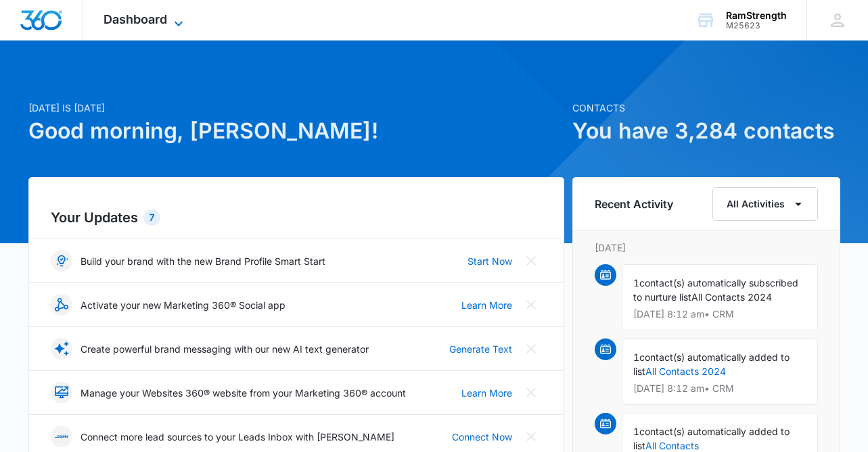 This screenshot has width=868, height=452. What do you see at coordinates (715, 289) in the screenshot?
I see `span: contact(s) automatically subscribed to nurture list` at bounding box center [715, 289].